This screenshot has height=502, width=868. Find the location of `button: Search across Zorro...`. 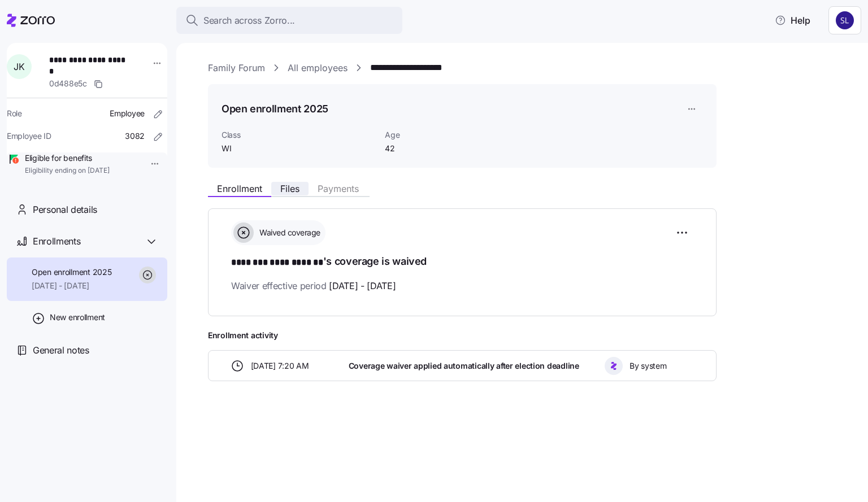

button: Search across Zorro... is located at coordinates (289, 20).